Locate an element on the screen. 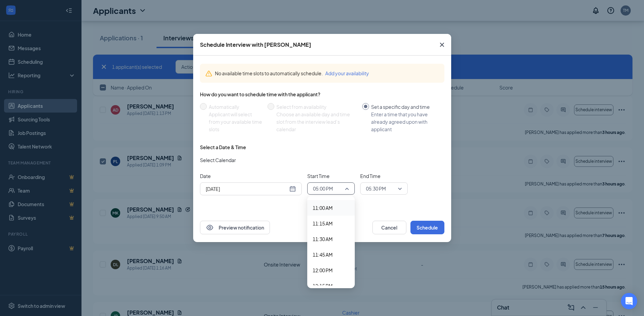 The image size is (644, 316). input: Sep 16, 2025 is located at coordinates (246, 189).